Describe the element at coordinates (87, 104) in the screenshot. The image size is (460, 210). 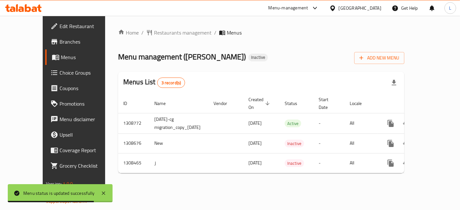
I see `span: Promotions` at that location.